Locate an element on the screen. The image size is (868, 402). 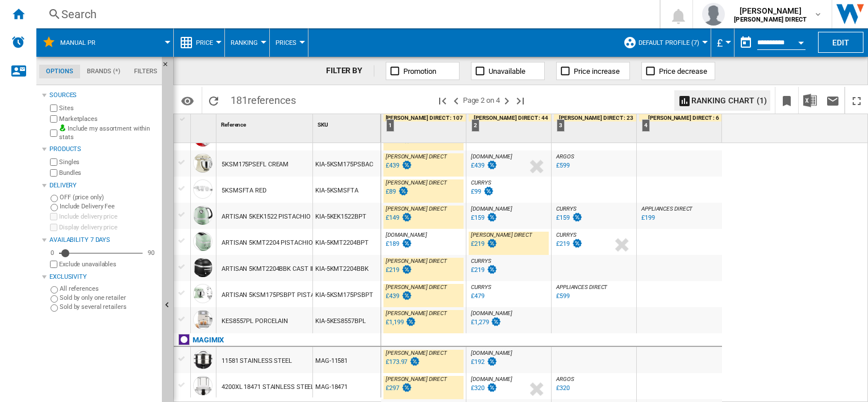
button: Open calendar is located at coordinates (801, 41).